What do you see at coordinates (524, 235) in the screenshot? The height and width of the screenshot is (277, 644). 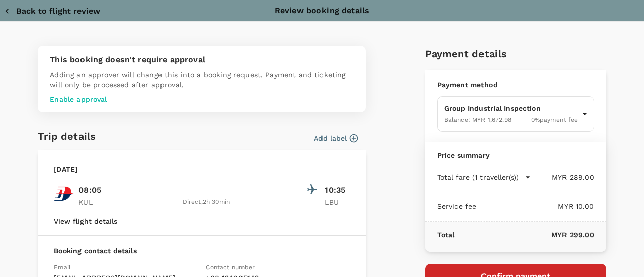 I see `p: MYR 299.00` at bounding box center [524, 235].